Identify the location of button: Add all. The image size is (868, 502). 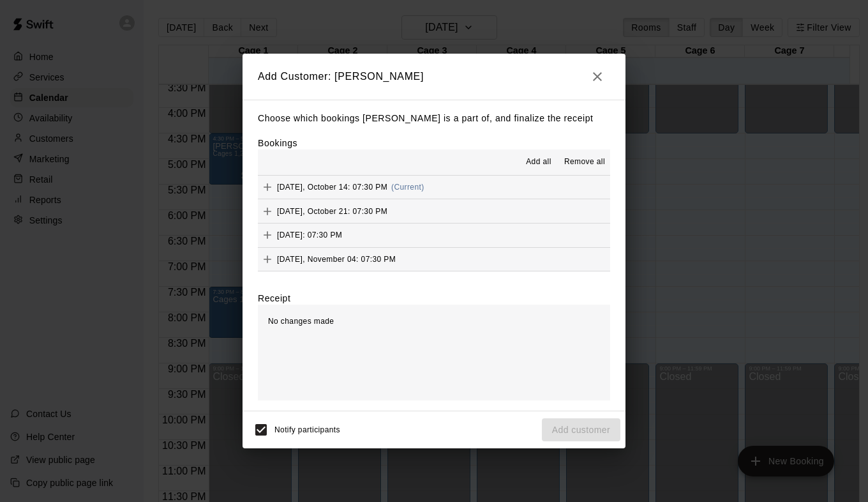
(539, 162).